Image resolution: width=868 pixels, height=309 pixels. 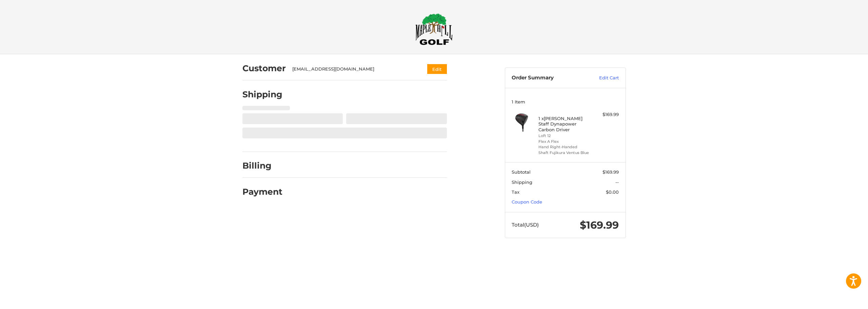 What do you see at coordinates (527, 202) in the screenshot?
I see `a: Coupon Code` at bounding box center [527, 202].